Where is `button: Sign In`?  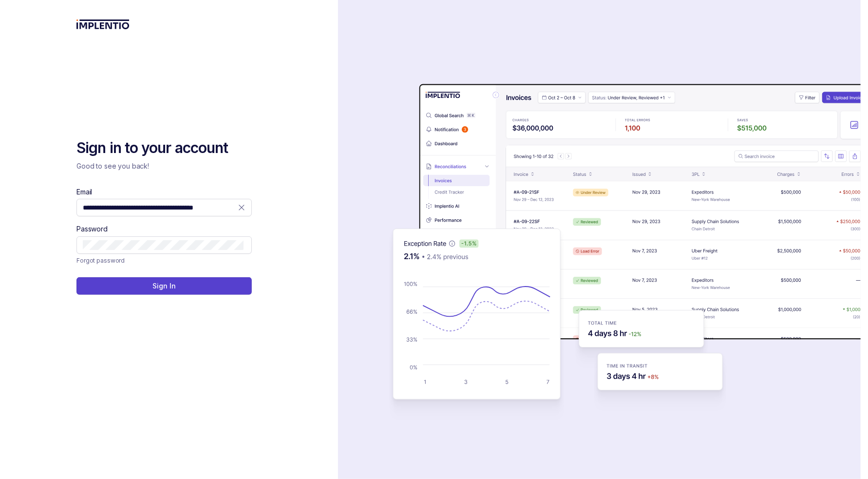 button: Sign In is located at coordinates (164, 286).